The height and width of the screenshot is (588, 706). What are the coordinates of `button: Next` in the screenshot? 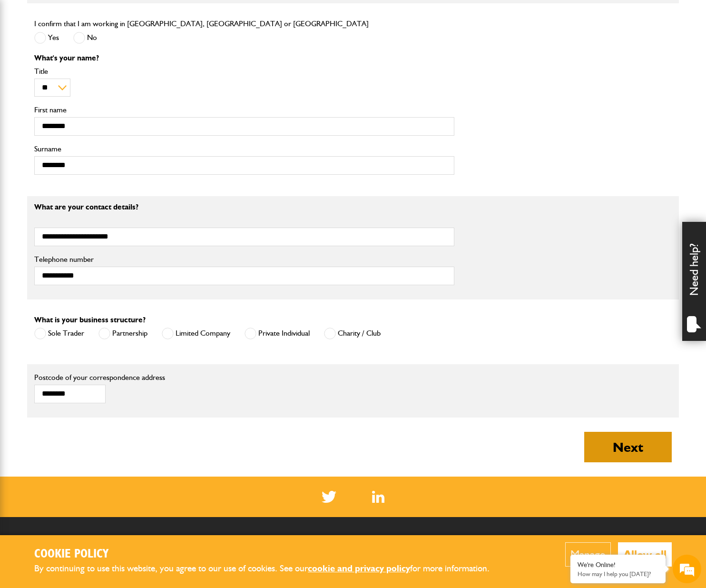 It's located at (629, 447).